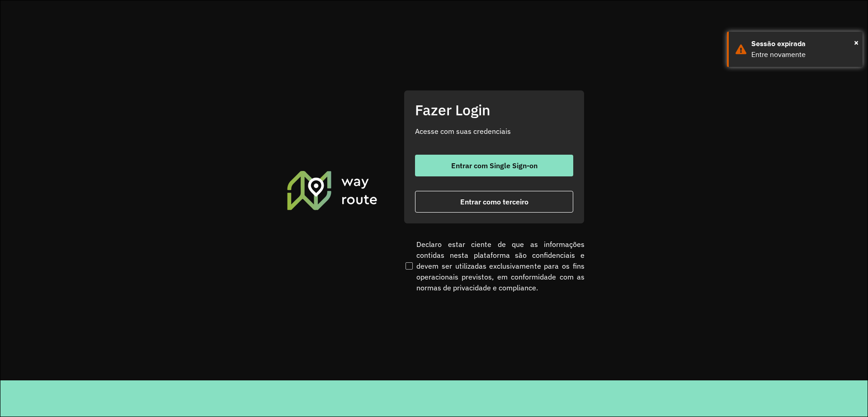 This screenshot has height=417, width=868. Describe the element at coordinates (494, 266) in the screenshot. I see `label: Declaro estar ciente de que as informações contidas nesta plataforma são confidenciais e devem se...` at that location.